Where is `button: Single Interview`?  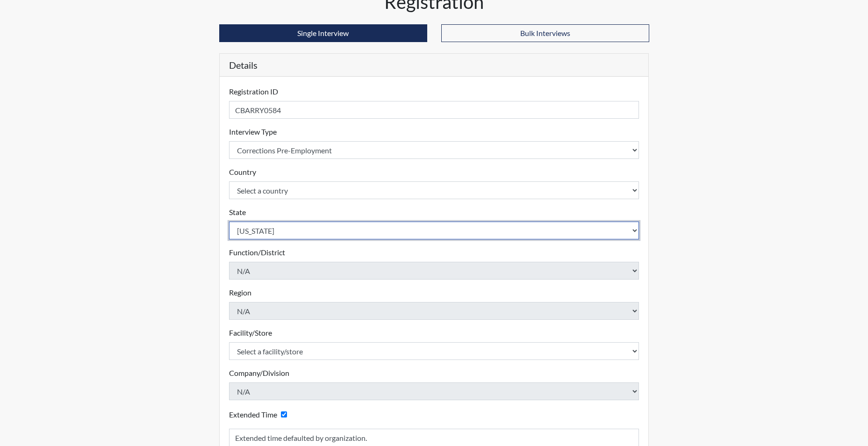
button: Single Interview is located at coordinates (323, 34).